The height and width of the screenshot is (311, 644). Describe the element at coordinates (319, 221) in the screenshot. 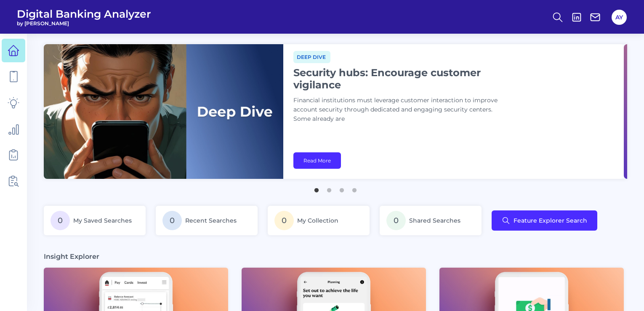

I see `a: 0My Collection` at that location.